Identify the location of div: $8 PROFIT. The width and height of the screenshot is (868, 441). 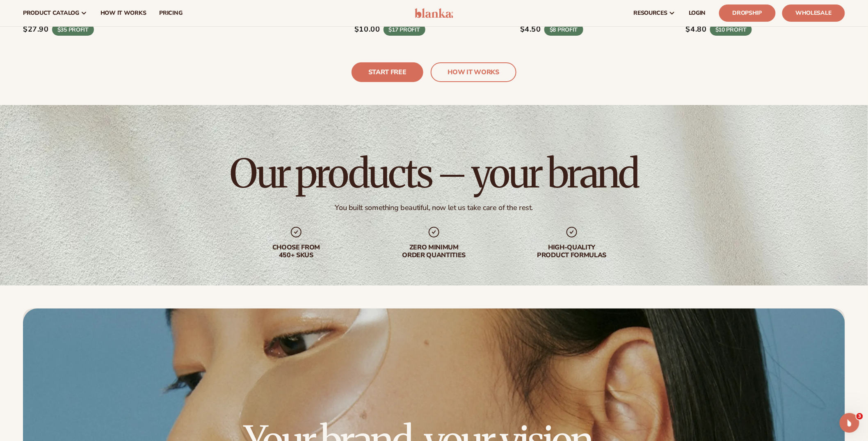
(564, 30).